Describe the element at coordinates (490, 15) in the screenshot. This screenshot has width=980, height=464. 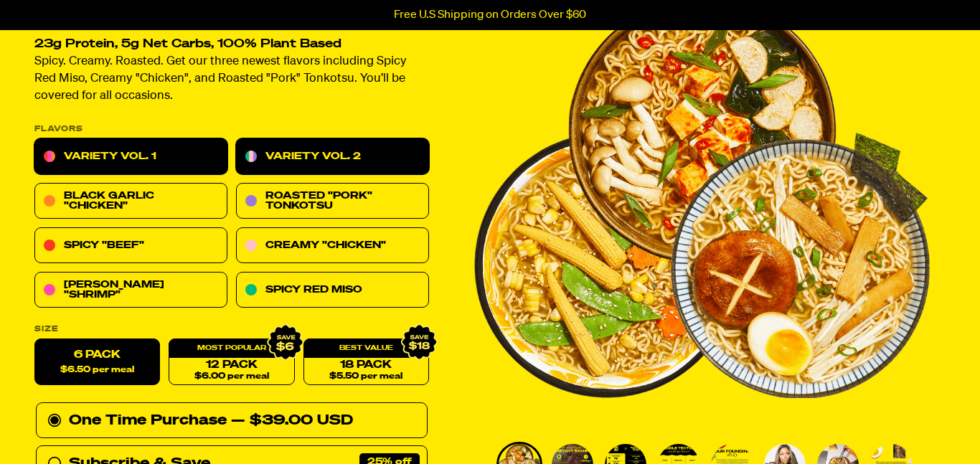
I see `p: Free U.S Shipping on Orders Over $60` at that location.